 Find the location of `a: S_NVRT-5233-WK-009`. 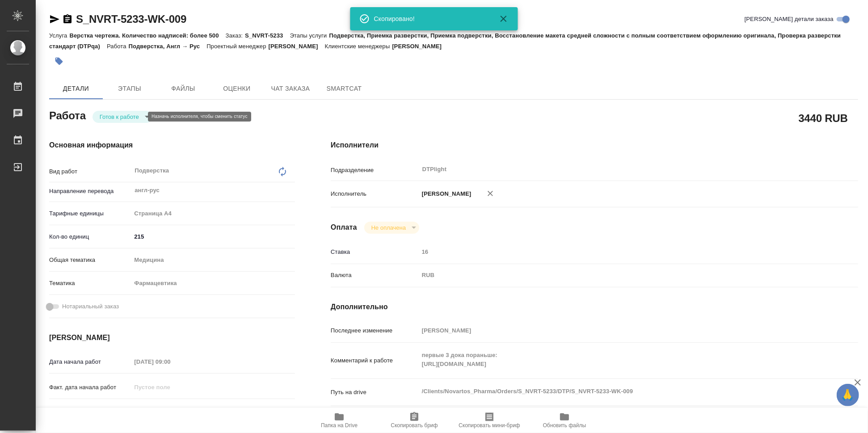

a: S_NVRT-5233-WK-009 is located at coordinates (131, 19).